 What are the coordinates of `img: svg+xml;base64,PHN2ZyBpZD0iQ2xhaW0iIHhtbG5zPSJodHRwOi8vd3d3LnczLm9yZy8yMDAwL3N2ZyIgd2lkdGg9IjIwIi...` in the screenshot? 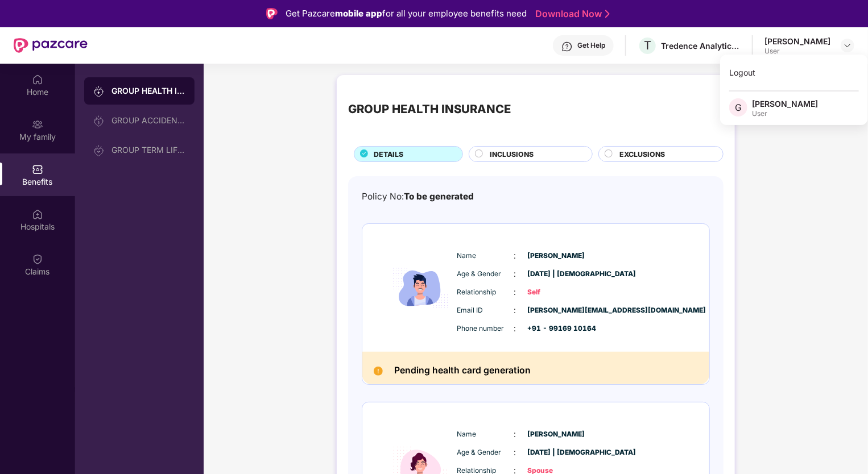 It's located at (38, 259).